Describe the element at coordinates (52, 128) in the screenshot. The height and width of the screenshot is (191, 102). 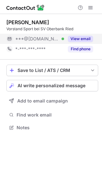
I see `button: Notes` at that location.